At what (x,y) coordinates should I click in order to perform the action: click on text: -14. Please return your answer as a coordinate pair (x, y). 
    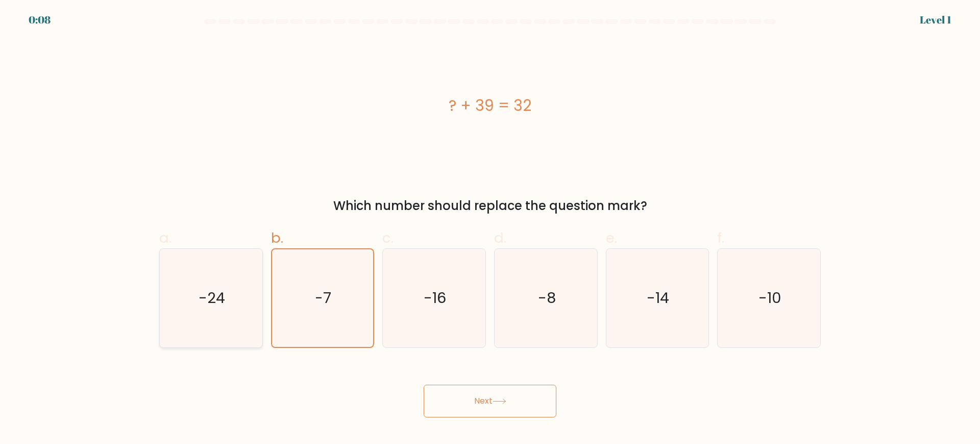
    Looking at the image, I should click on (658, 298).